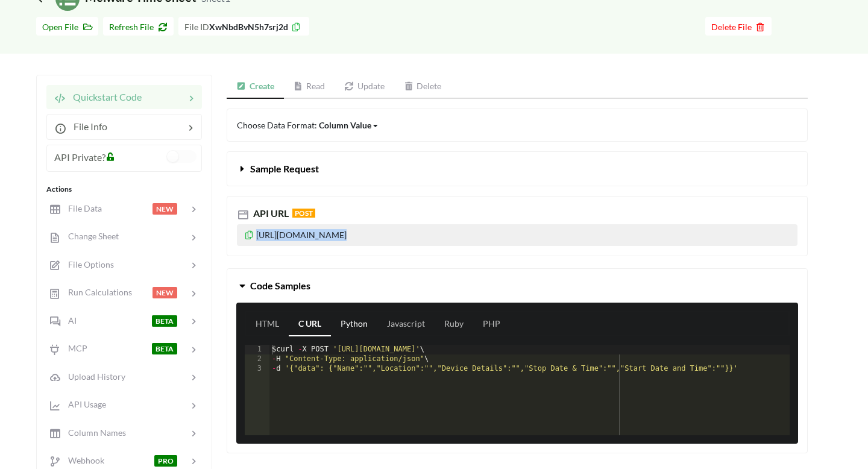  Describe the element at coordinates (280, 285) in the screenshot. I see `span: Code Samples` at that location.